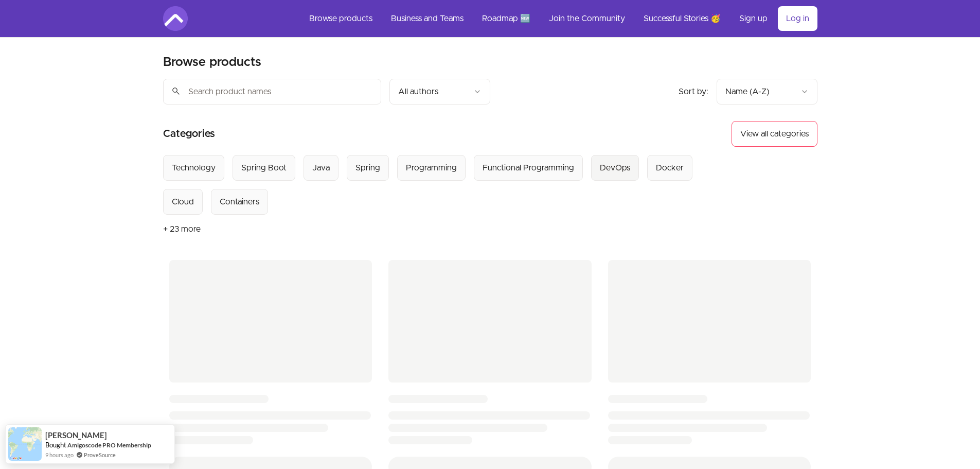 The width and height of the screenshot is (980, 469). Describe the element at coordinates (100, 454) in the screenshot. I see `a: ProveSource` at that location.